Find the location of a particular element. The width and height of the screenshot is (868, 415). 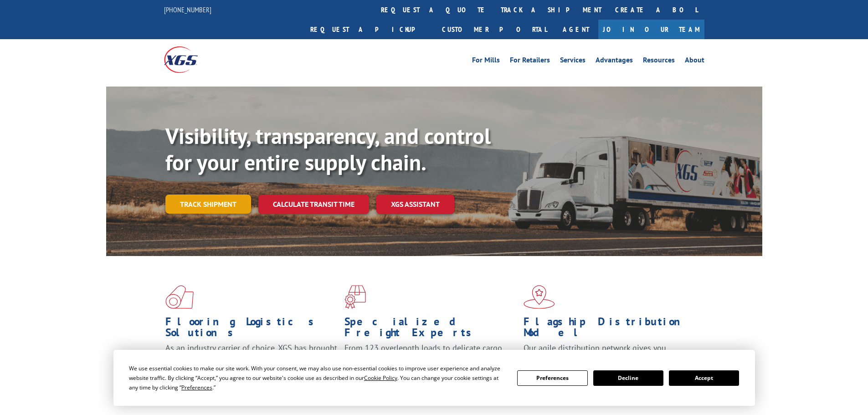

h1: Specialized Freight Experts is located at coordinates (430, 330).